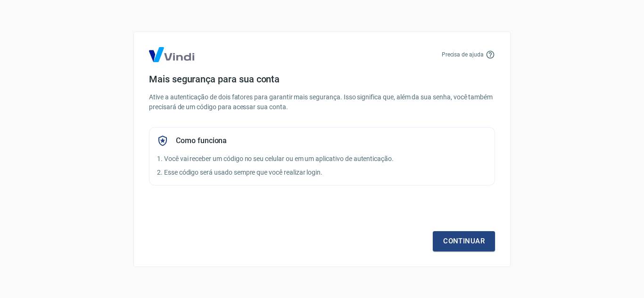  I want to click on a: Continuar, so click(464, 241).